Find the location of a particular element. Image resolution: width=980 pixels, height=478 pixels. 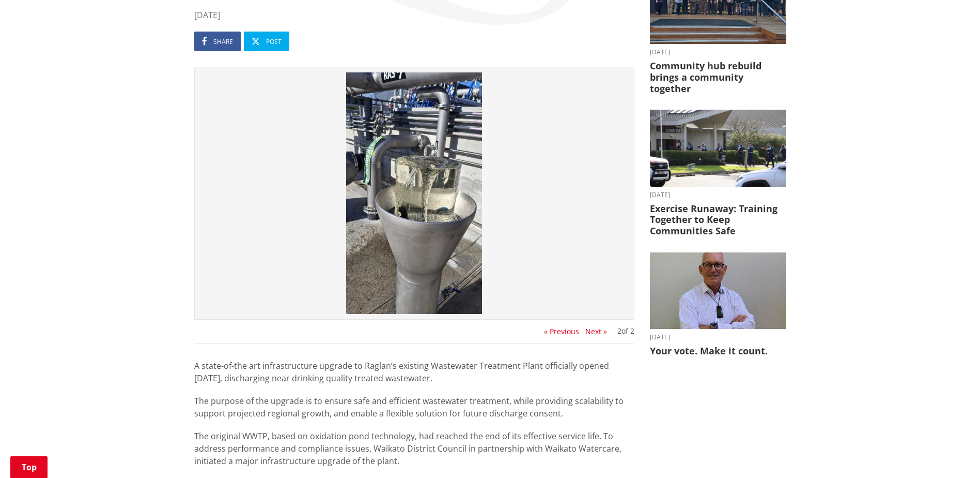

h3: Your vote. Make it count. is located at coordinates (718, 351).